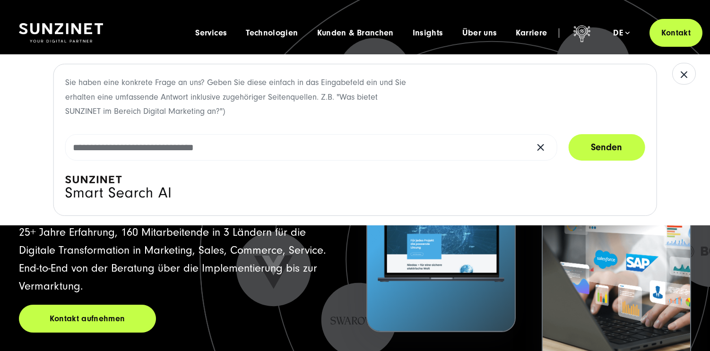  I want to click on a: Services, so click(211, 33).